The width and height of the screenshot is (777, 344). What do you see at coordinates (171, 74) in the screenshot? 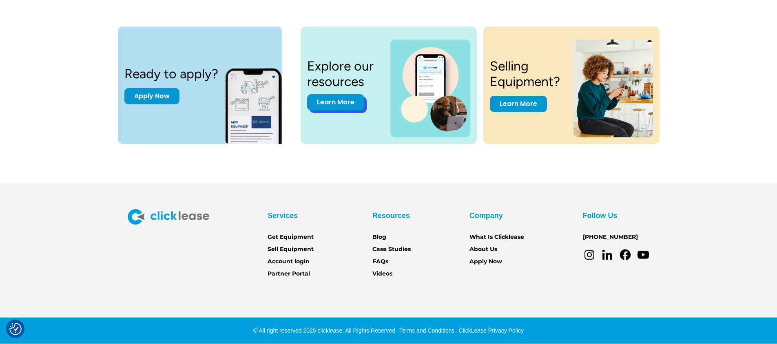
I see `h3: Ready to apply?` at bounding box center [171, 74].